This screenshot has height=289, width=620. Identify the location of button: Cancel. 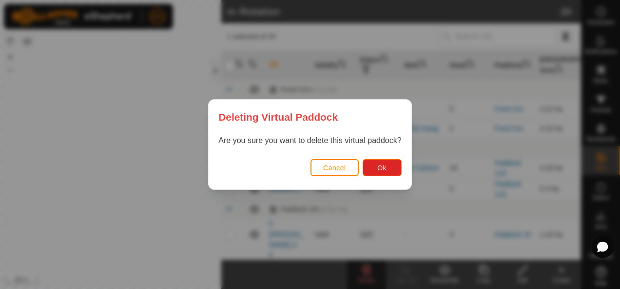
(334, 168).